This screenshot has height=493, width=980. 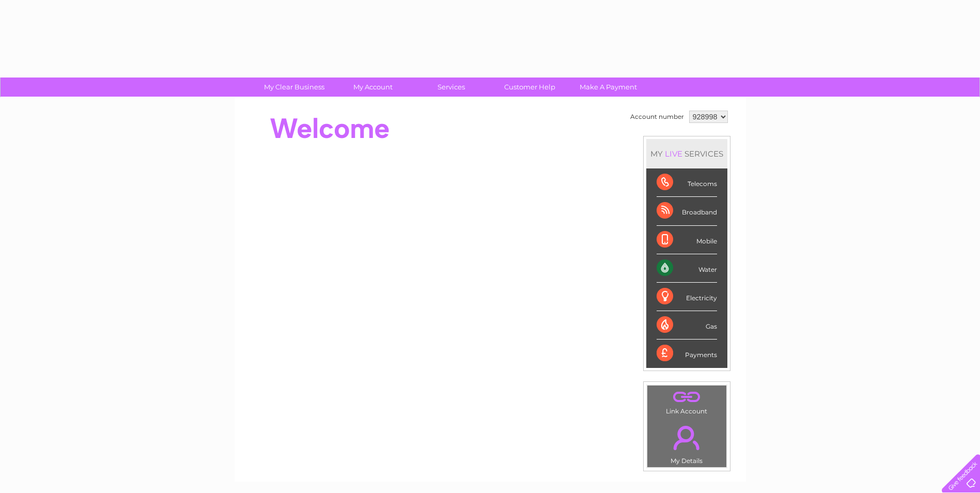 What do you see at coordinates (687, 401) in the screenshot?
I see `td: Link Account` at bounding box center [687, 401].